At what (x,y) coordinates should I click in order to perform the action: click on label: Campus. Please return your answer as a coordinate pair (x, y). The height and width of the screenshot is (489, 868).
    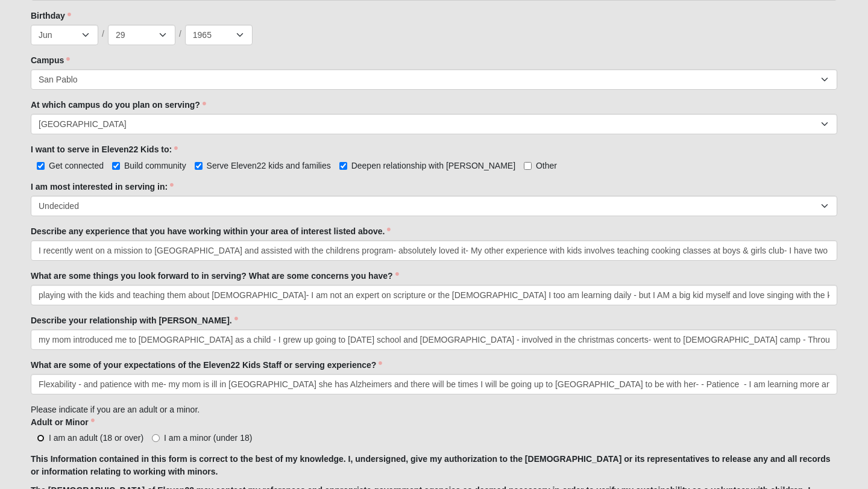
    Looking at the image, I should click on (50, 61).